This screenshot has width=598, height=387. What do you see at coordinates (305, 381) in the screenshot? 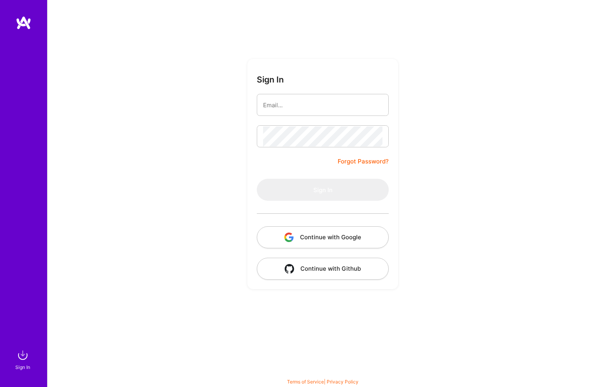
I see `a: Terms of Service` at bounding box center [305, 381].